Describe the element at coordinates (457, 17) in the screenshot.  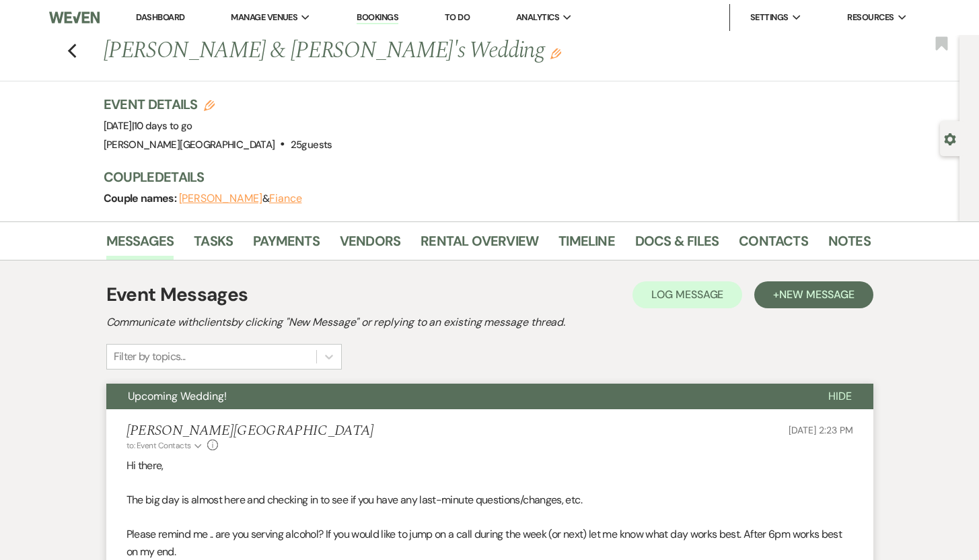
I see `a: To Do` at that location.